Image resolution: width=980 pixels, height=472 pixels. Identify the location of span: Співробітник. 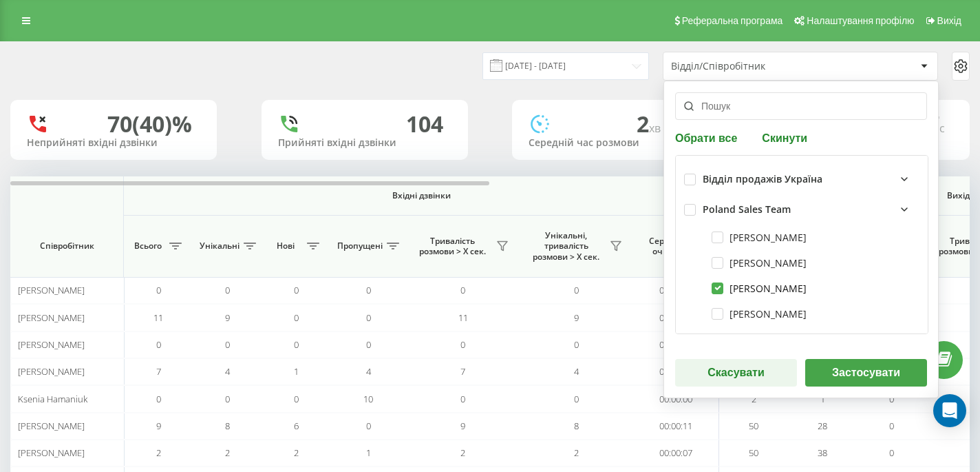
(67, 246).